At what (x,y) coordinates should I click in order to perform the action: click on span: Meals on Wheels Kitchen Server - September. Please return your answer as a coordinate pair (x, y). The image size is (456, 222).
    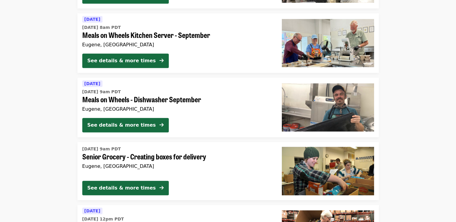
    Looking at the image, I should click on (177, 35).